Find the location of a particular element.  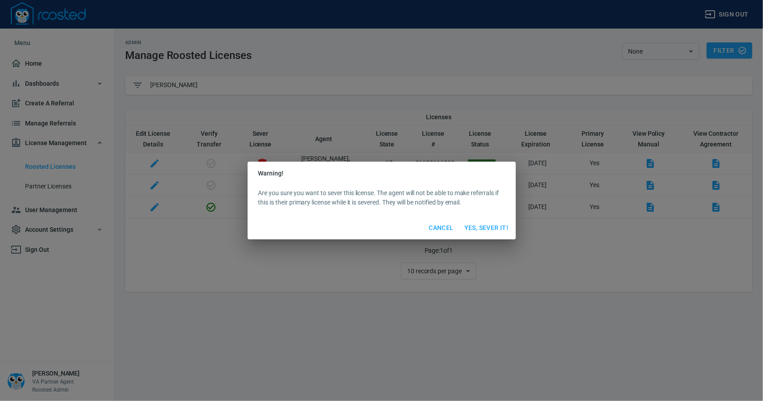

h2: Warning! is located at coordinates (382, 173).